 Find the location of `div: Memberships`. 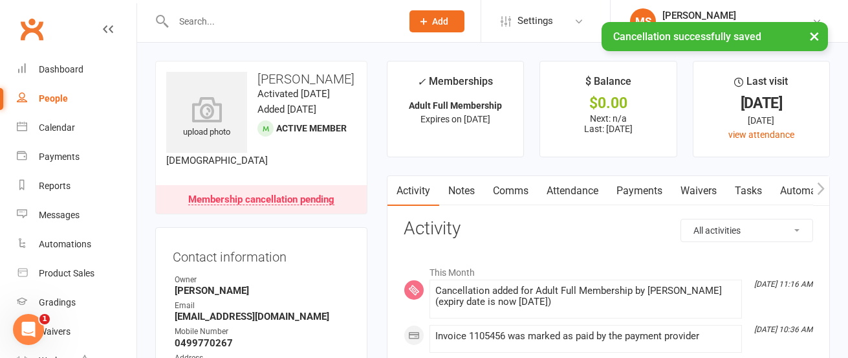

div: Memberships is located at coordinates (455, 85).